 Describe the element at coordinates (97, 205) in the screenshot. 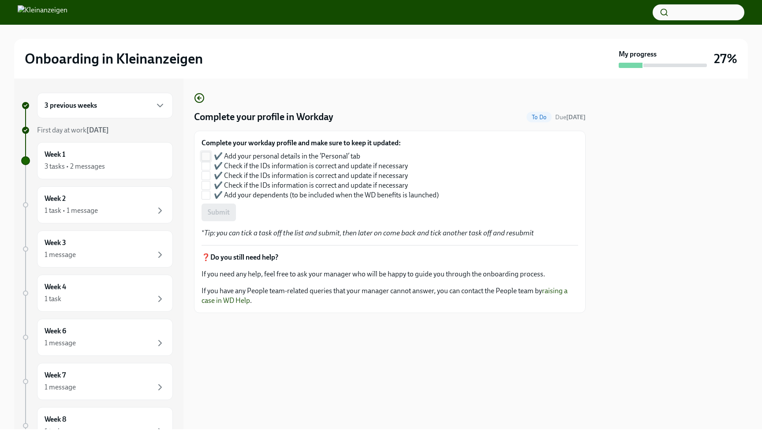

I see `a: Week 21 task • 1 message` at that location.